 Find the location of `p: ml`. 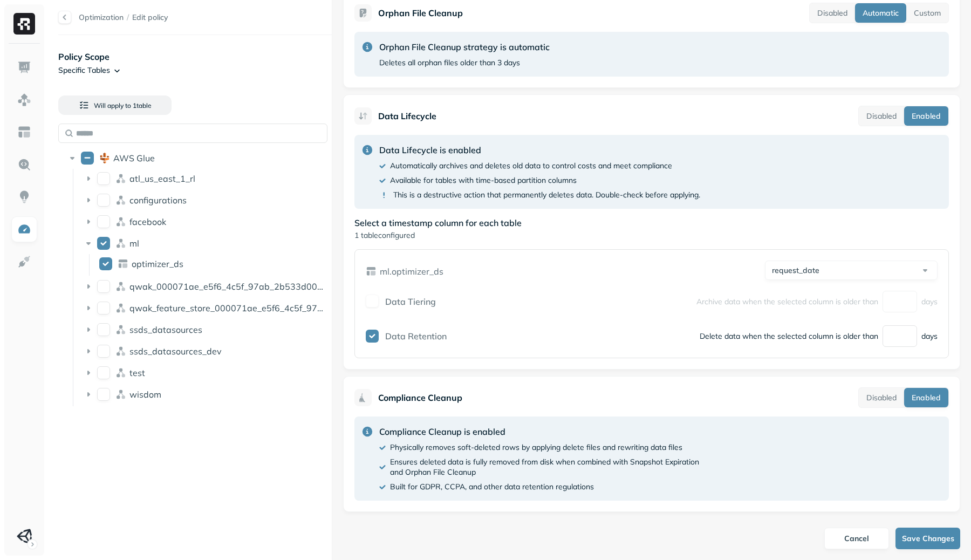

p: ml is located at coordinates (135, 243).